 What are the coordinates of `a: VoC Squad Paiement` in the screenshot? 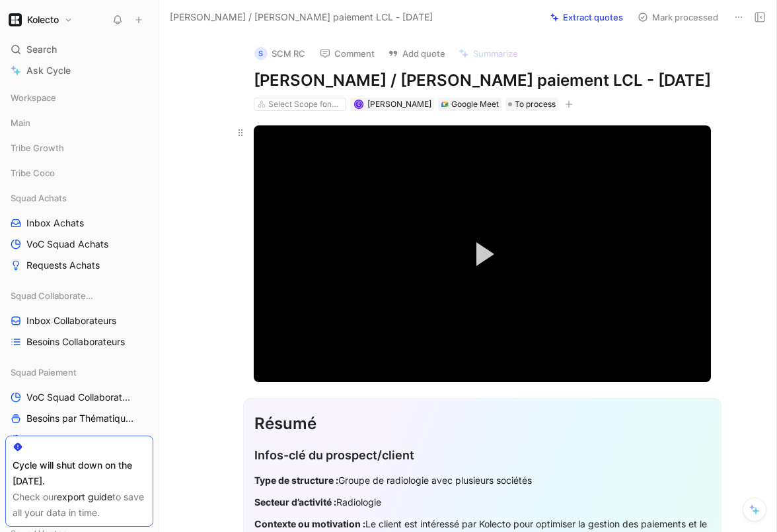 It's located at (79, 440).